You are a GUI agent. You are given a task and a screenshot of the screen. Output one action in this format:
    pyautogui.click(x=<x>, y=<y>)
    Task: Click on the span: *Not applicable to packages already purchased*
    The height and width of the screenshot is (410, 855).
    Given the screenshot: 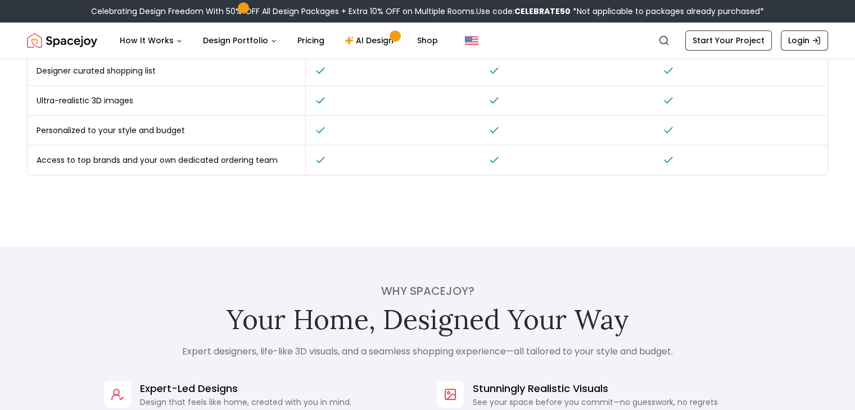 What is the action you would take?
    pyautogui.click(x=667, y=11)
    